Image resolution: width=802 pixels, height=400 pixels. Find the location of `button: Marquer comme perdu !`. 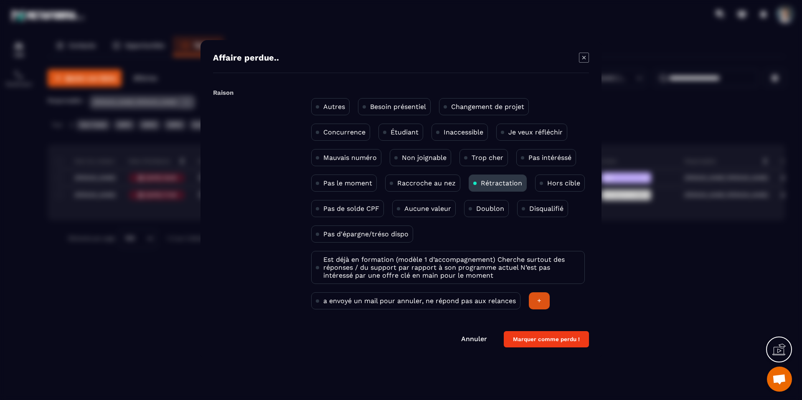

button: Marquer comme perdu ! is located at coordinates (547, 339).